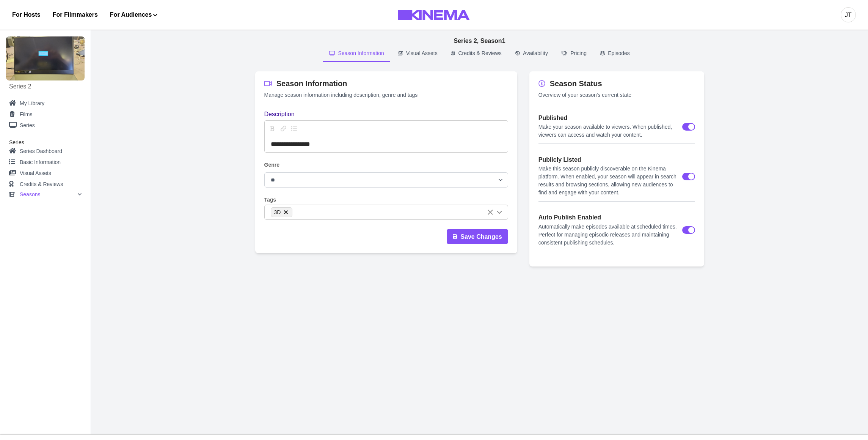 This screenshot has width=868, height=440. What do you see at coordinates (609, 217) in the screenshot?
I see `h2: Auto Publish Enabled` at bounding box center [609, 217].